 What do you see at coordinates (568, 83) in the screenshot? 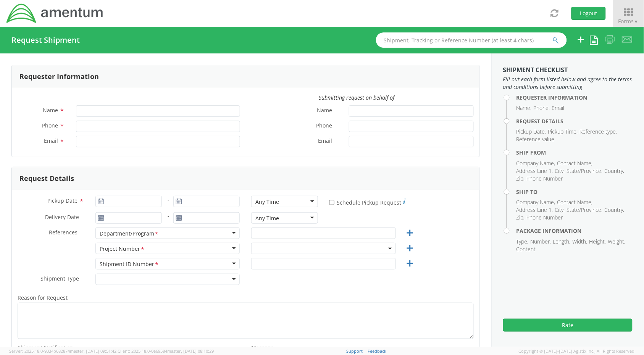
I see `span: Fill out each form listed below and agree to the terms and conditions before submitting` at bounding box center [568, 83].